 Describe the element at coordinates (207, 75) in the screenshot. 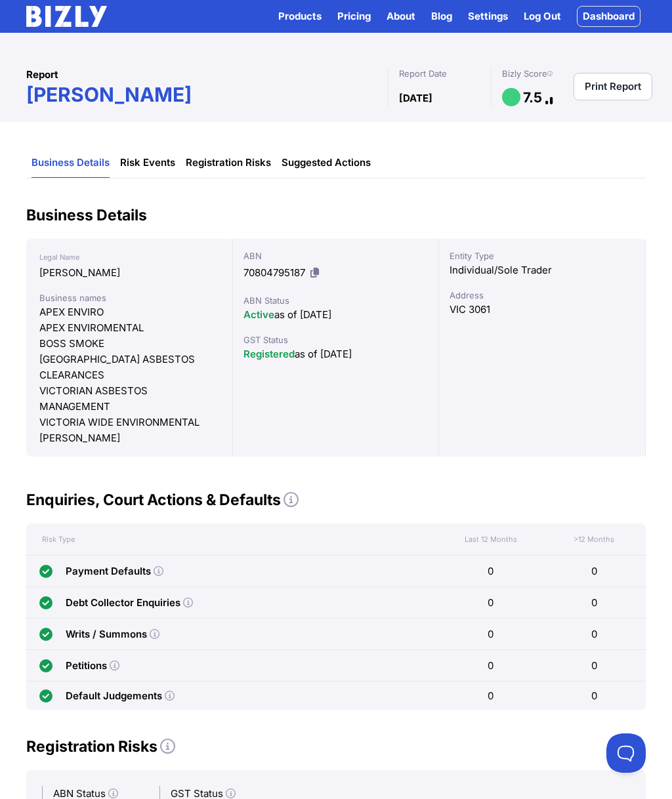

I see `div: Report` at that location.